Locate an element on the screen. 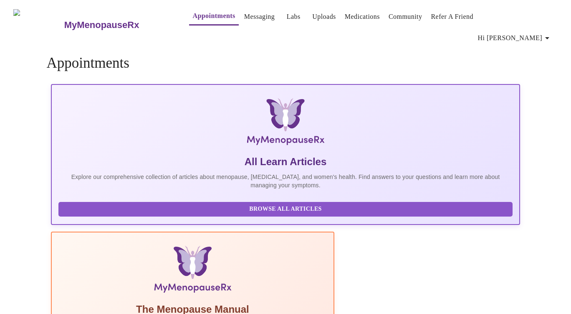 Image resolution: width=571 pixels, height=314 pixels. a: Uploads is located at coordinates (324, 17).